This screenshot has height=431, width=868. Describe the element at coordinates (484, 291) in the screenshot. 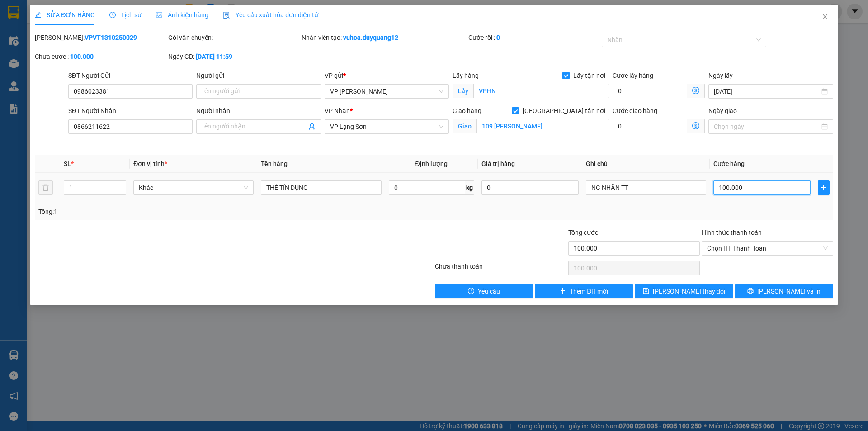

I see `button: exclamation-circleYêu cầu` at that location.